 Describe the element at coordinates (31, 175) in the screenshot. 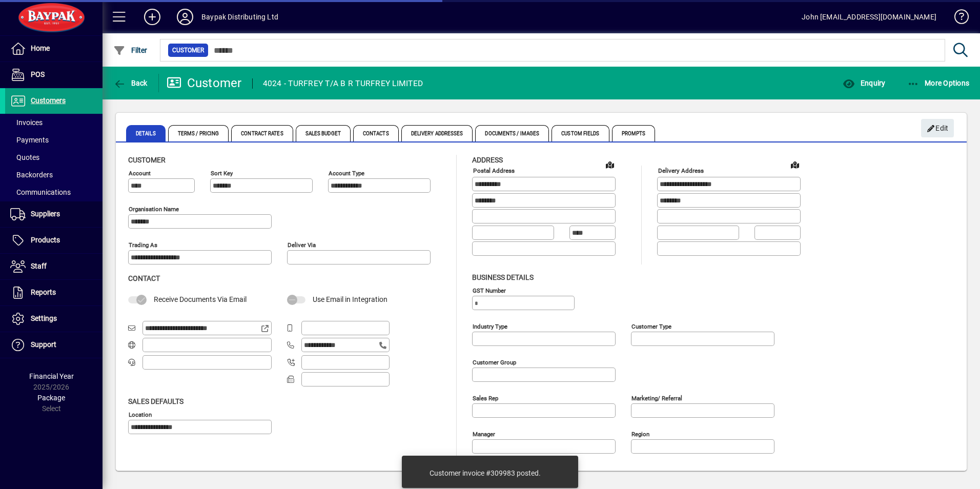

I see `span: Backorders` at that location.